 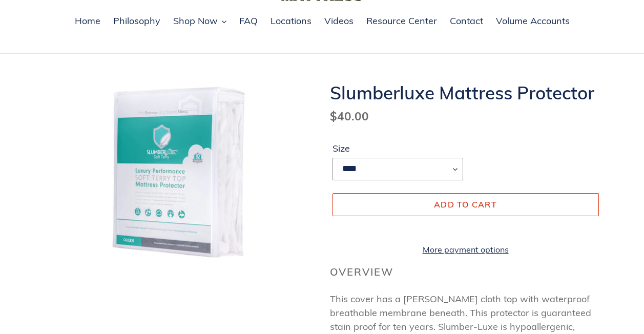 What do you see at coordinates (397, 148) in the screenshot?
I see `label: Size` at bounding box center [397, 148].